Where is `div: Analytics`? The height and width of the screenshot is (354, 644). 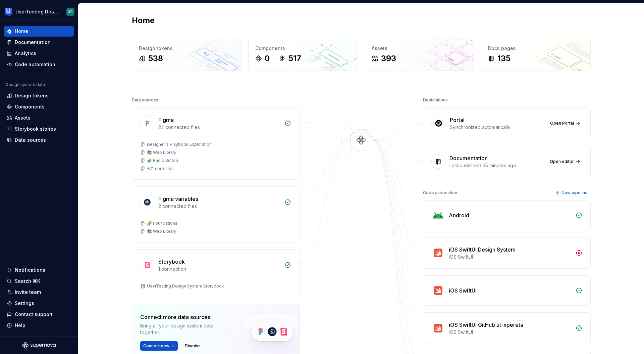
div: Analytics is located at coordinates (26, 53).